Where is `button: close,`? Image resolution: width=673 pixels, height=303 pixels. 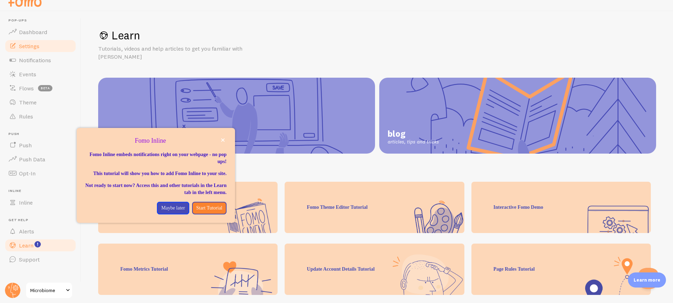
button: close, is located at coordinates (223, 140).